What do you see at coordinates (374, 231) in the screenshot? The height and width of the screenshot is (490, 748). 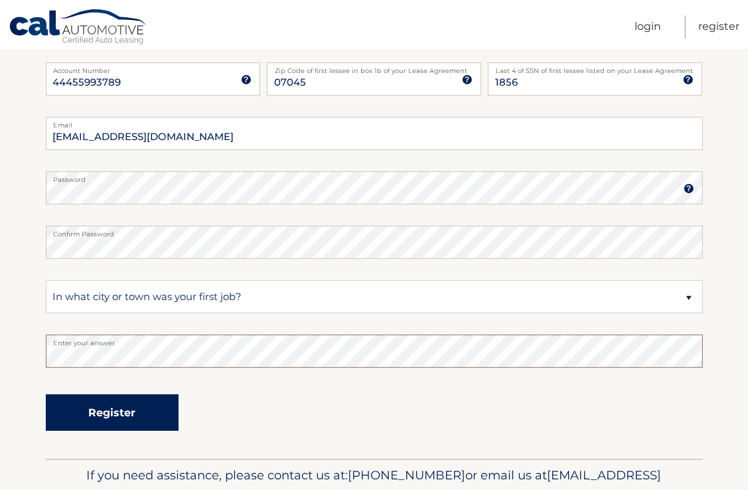 I see `label: Confirm Password` at bounding box center [374, 231].